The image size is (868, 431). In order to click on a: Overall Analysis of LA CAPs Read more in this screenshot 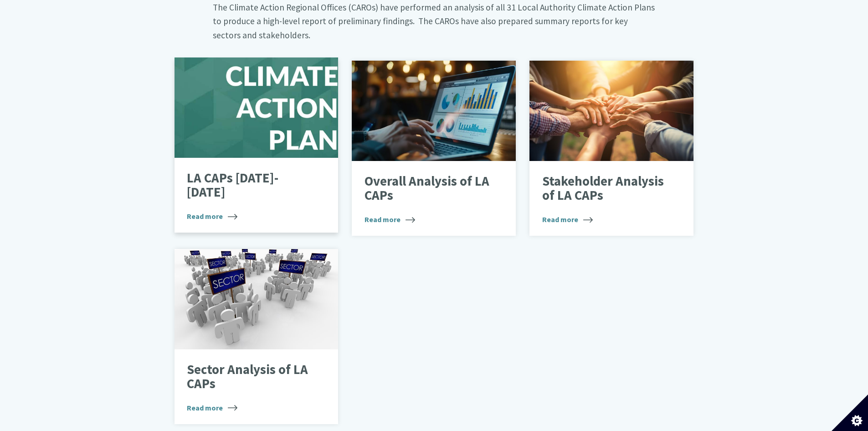, I will do `click(434, 148)`.